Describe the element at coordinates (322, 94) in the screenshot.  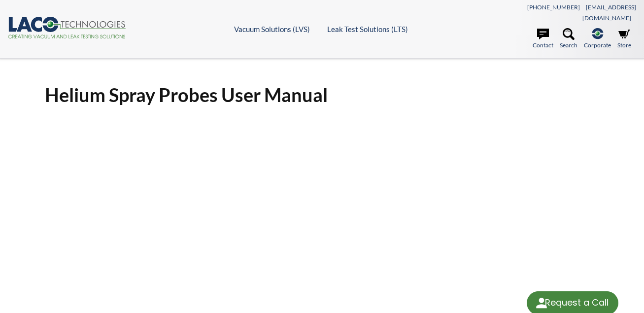
I see `h1: Helium Spray Probes User Manual` at that location.